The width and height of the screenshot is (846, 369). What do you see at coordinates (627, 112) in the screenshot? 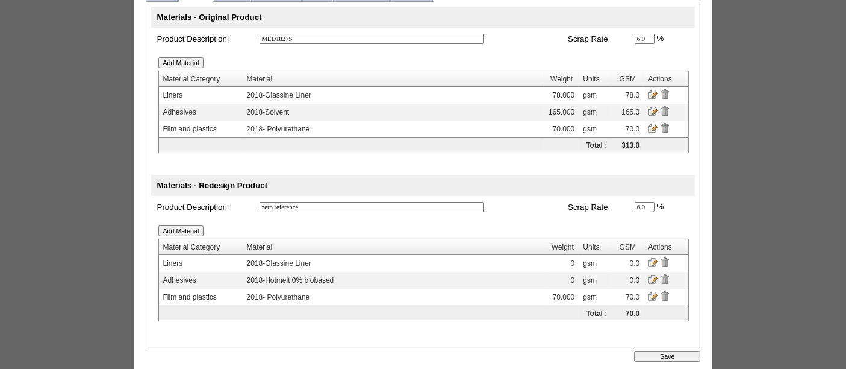
I see `td: 165.0` at bounding box center [627, 112].